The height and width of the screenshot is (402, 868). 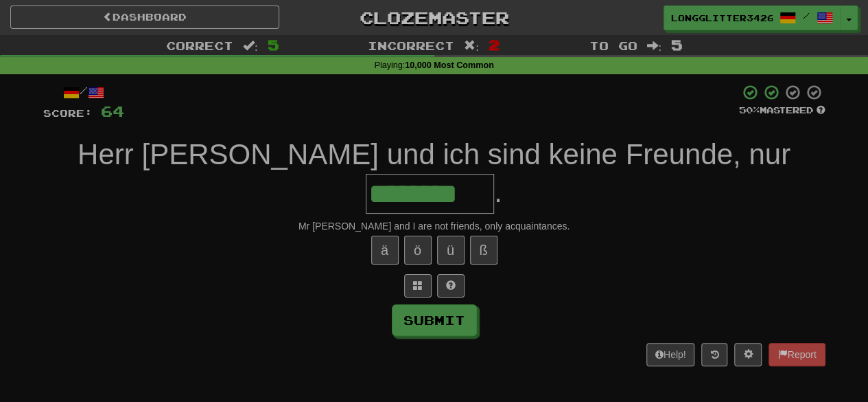 I want to click on span: Score:, so click(x=68, y=113).